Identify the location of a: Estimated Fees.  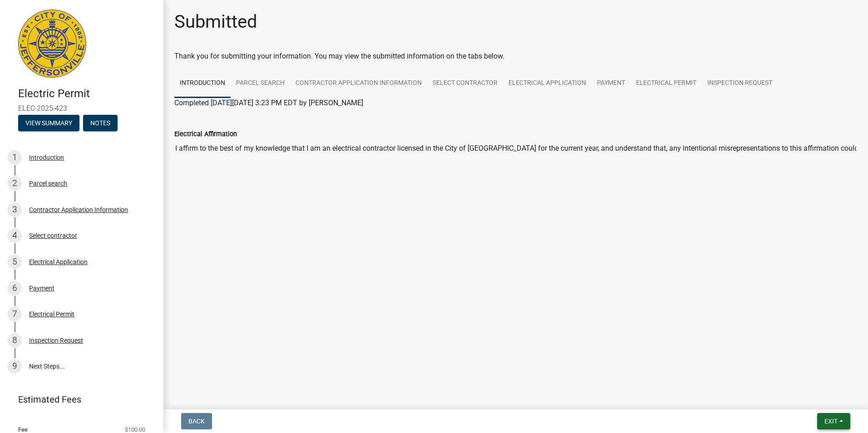
(78, 399).